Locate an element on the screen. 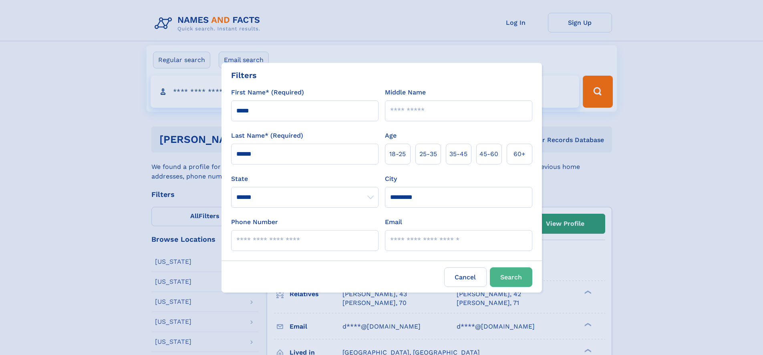 This screenshot has height=355, width=763. label: Last Name* (Required) is located at coordinates (267, 136).